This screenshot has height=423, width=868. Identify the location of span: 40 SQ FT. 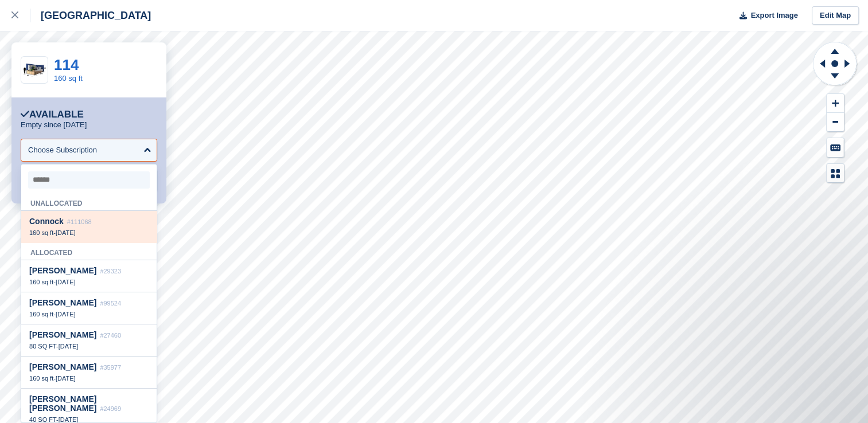
(42, 420).